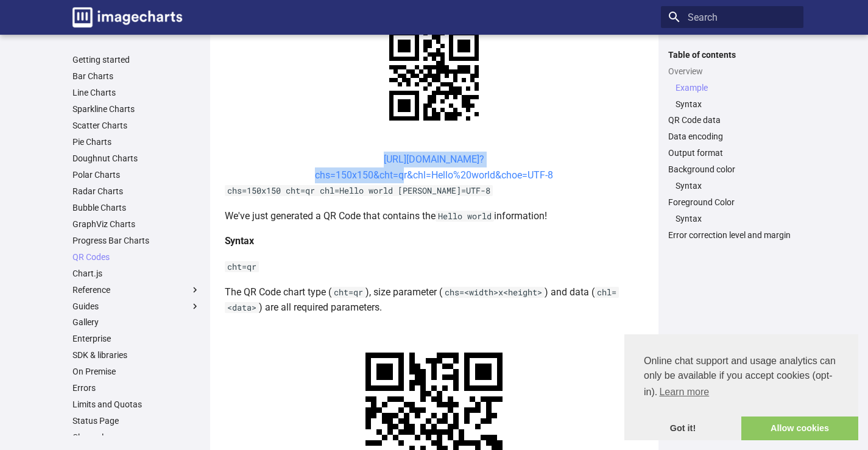  What do you see at coordinates (732, 170) in the screenshot?
I see `a: Background color` at bounding box center [732, 170].